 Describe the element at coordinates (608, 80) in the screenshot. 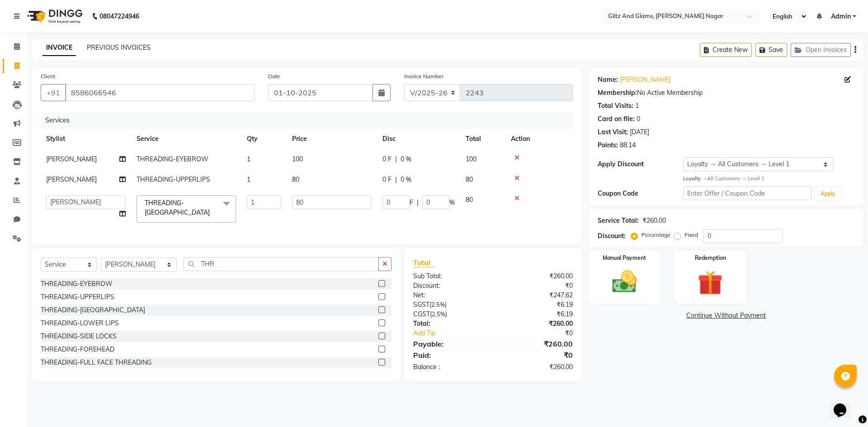

I see `div: Name:` at that location.